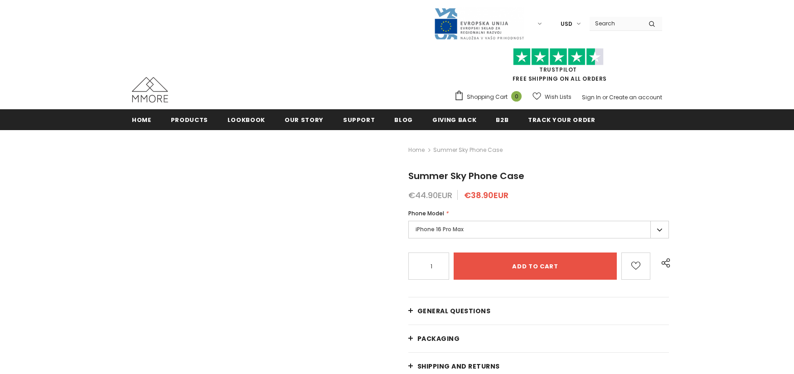 This screenshot has width=794, height=374. Describe the element at coordinates (567, 24) in the screenshot. I see `span: USD` at that location.